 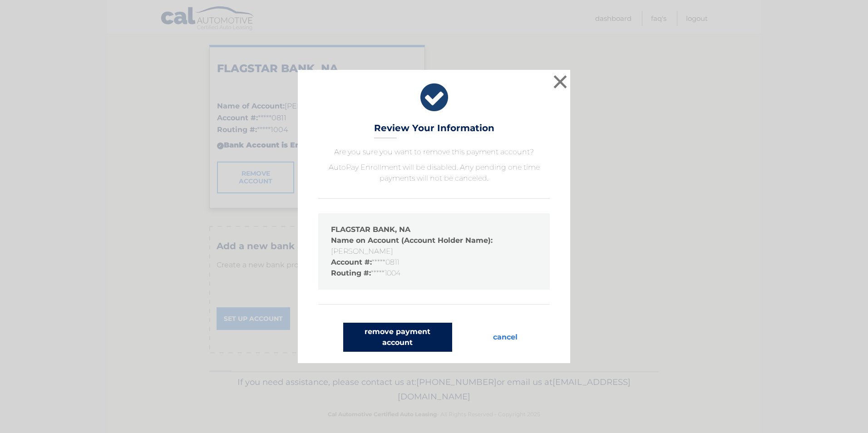 What do you see at coordinates (397, 337) in the screenshot?
I see `button: remove payment account` at bounding box center [397, 337].